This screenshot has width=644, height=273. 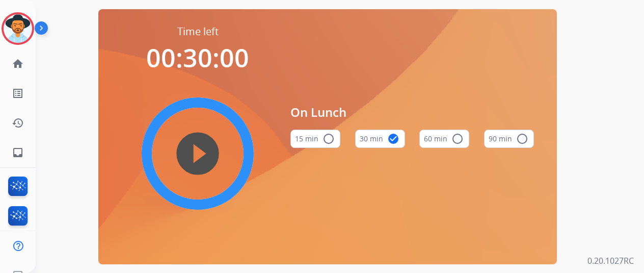 What do you see at coordinates (412, 112) in the screenshot?
I see `span: On Lunch` at bounding box center [412, 112].